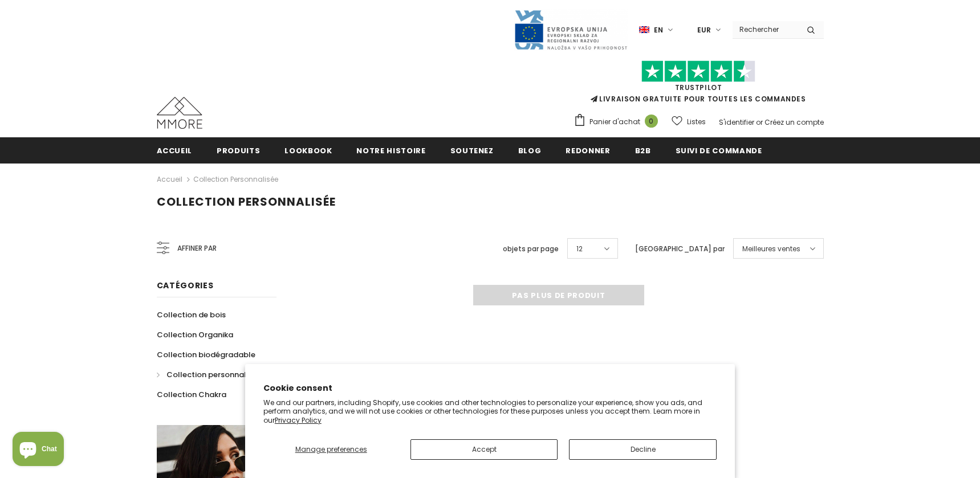 This screenshot has height=478, width=980. I want to click on img: i-lang-1.png, so click(644, 29).